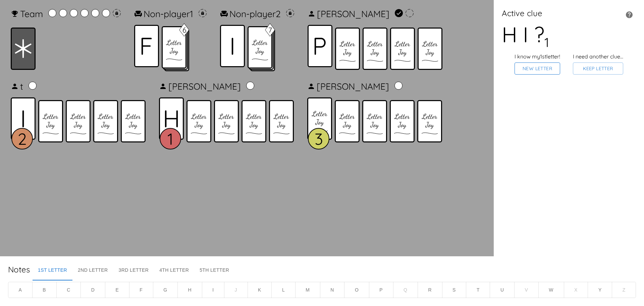 The width and height of the screenshot is (644, 306). I want to click on button: R, so click(430, 290).